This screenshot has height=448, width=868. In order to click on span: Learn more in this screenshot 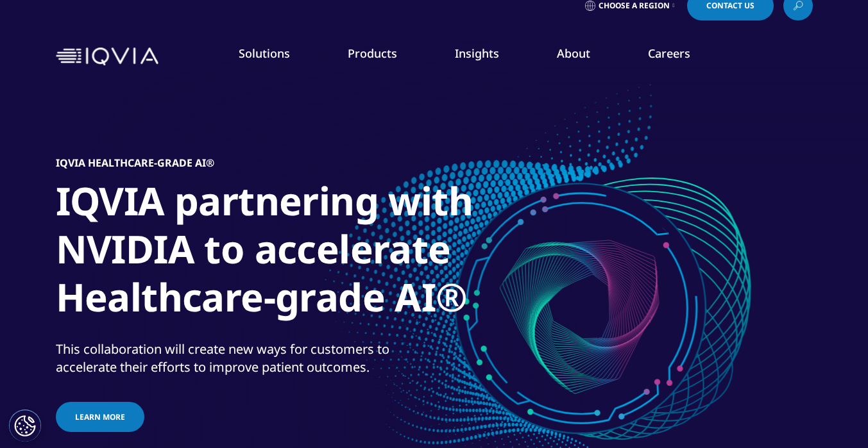, I will do `click(100, 416)`.